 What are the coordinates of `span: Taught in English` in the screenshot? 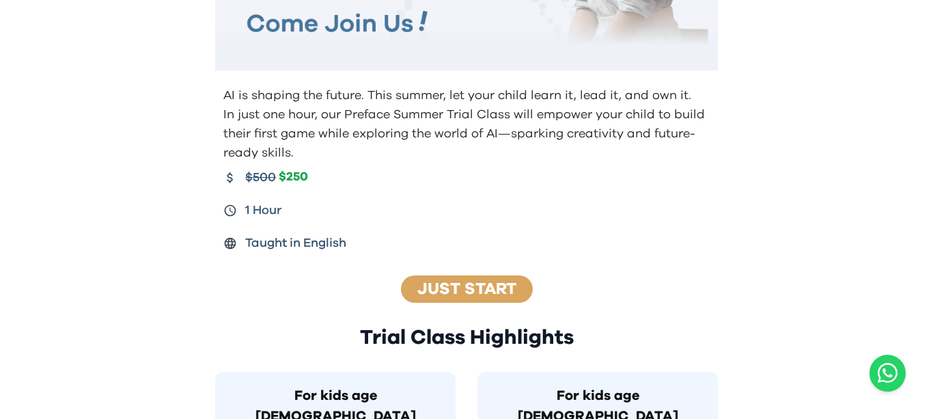 It's located at (296, 243).